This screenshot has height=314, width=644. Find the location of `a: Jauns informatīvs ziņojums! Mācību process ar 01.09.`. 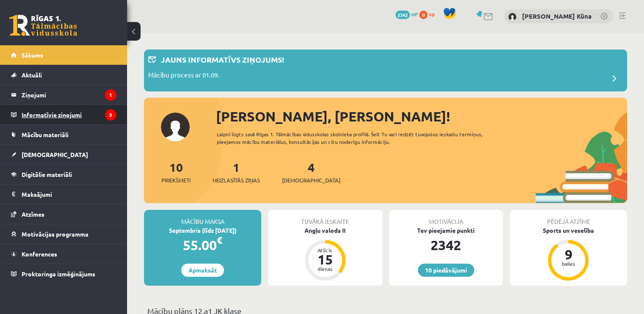

a: Jauns informatīvs ziņojums! Mācību process ar 01.09. is located at coordinates (385, 70).